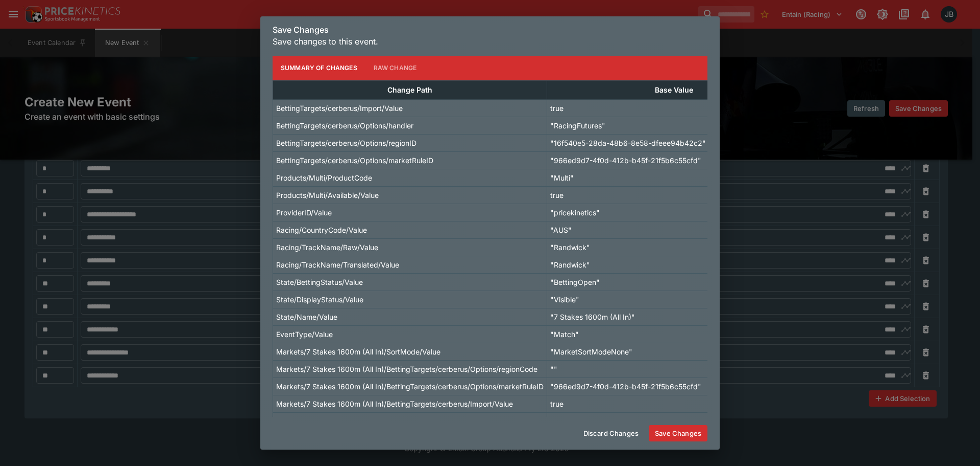 The width and height of the screenshot is (980, 466). Describe the element at coordinates (327, 194) in the screenshot. I see `p: Products/Multi/Available/Value` at that location.